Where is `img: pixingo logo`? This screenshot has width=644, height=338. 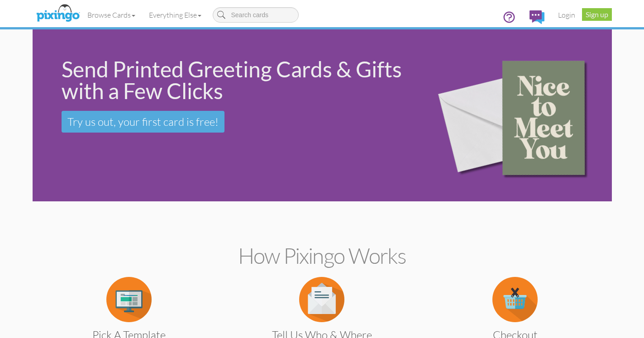
img: pixingo logo is located at coordinates (58, 14).